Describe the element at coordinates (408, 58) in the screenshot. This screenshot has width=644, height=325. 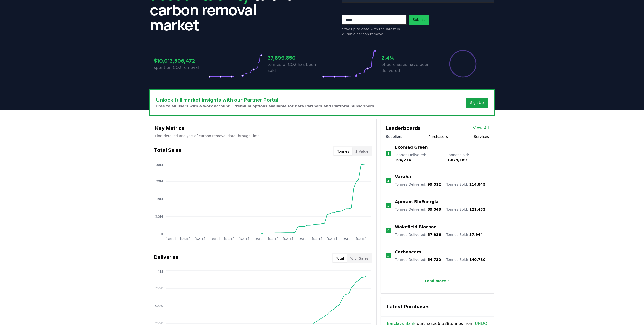
I see `h3: 2.4%` at that location.